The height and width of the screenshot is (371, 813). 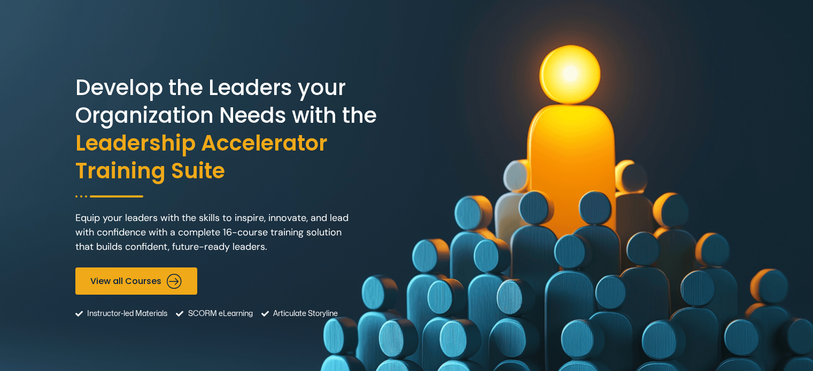 I want to click on span: SCORM eLearning, so click(x=219, y=314).